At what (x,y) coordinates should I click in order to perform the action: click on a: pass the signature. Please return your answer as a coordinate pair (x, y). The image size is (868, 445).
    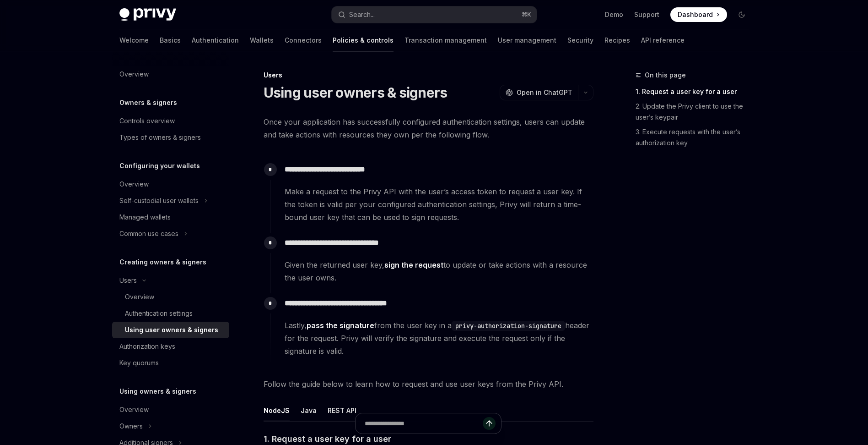
    Looking at the image, I should click on (340, 325).